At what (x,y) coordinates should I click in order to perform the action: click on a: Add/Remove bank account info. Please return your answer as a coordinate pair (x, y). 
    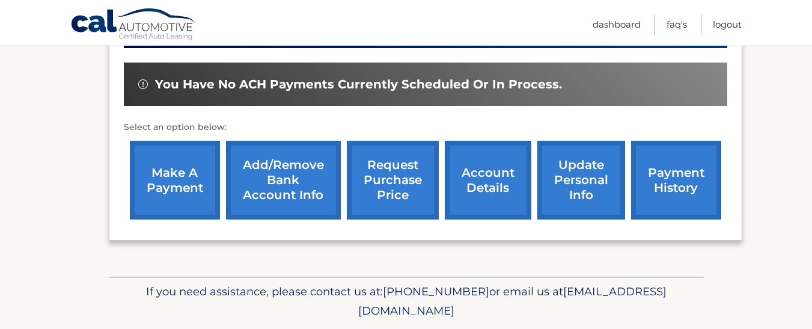
    Looking at the image, I should click on (283, 180).